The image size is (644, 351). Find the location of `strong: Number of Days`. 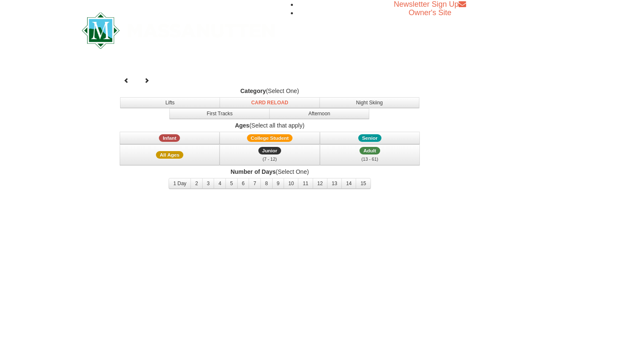

strong: Number of Days is located at coordinates (253, 172).